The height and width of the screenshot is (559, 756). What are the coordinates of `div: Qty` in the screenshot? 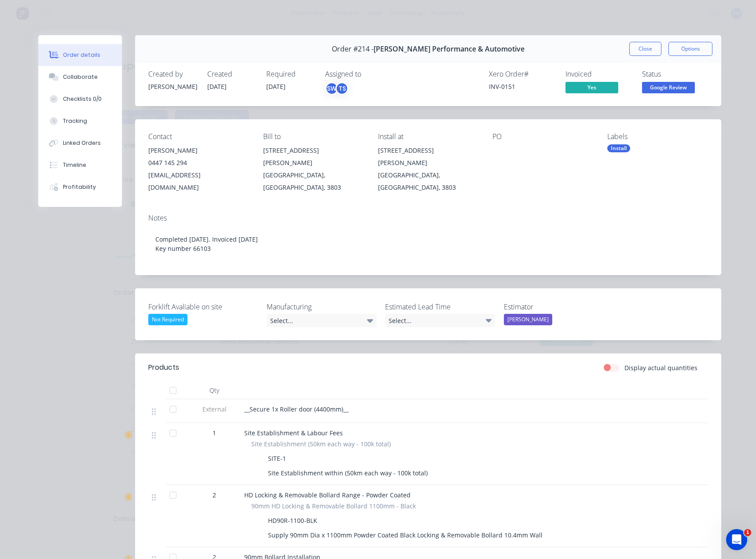 It's located at (214, 390).